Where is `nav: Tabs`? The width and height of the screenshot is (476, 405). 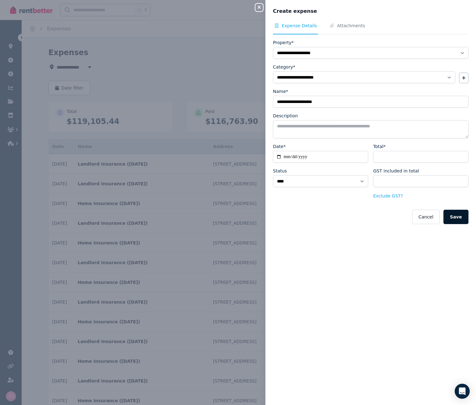
nav: Tabs is located at coordinates (370, 28).